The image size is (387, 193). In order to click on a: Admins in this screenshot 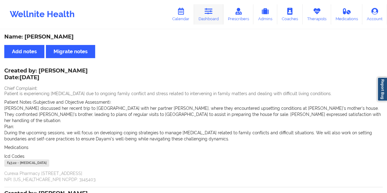, I will do `click(265, 14)`.